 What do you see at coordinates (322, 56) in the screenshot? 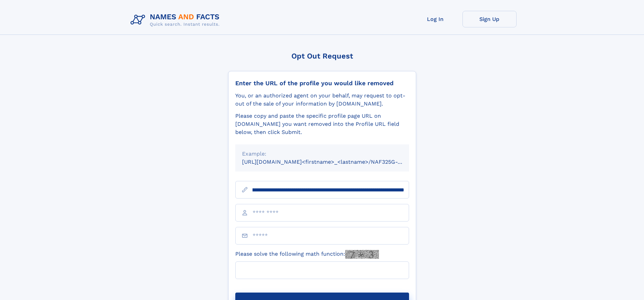
I see `div: Opt Out Request` at bounding box center [322, 56].